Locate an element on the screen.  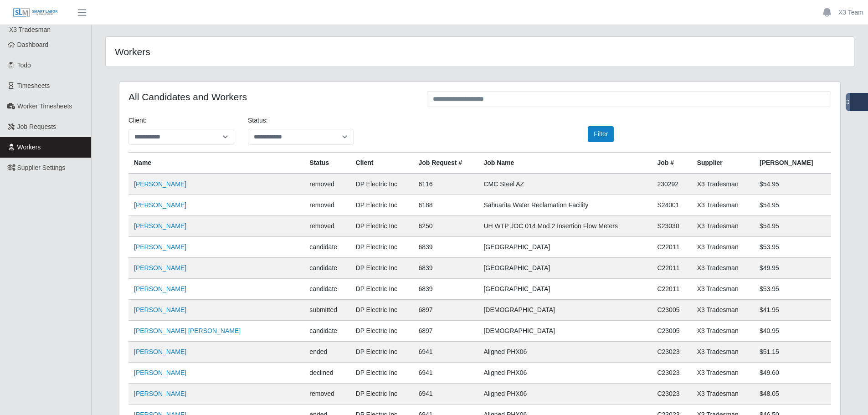
td: 6250 is located at coordinates (445, 226).